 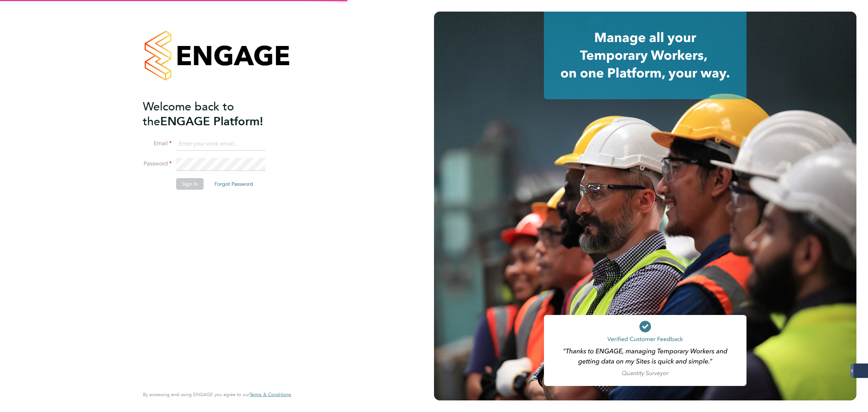 I want to click on label: Email, so click(x=157, y=143).